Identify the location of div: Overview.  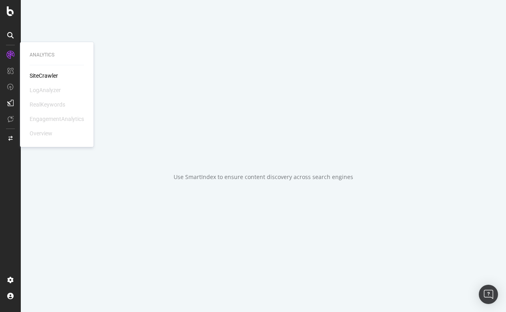
(41, 133).